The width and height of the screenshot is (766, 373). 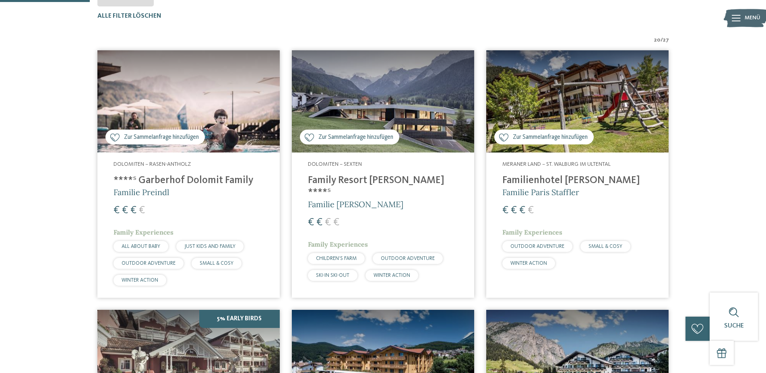 I want to click on span: CHILDREN’S FARM, so click(x=336, y=259).